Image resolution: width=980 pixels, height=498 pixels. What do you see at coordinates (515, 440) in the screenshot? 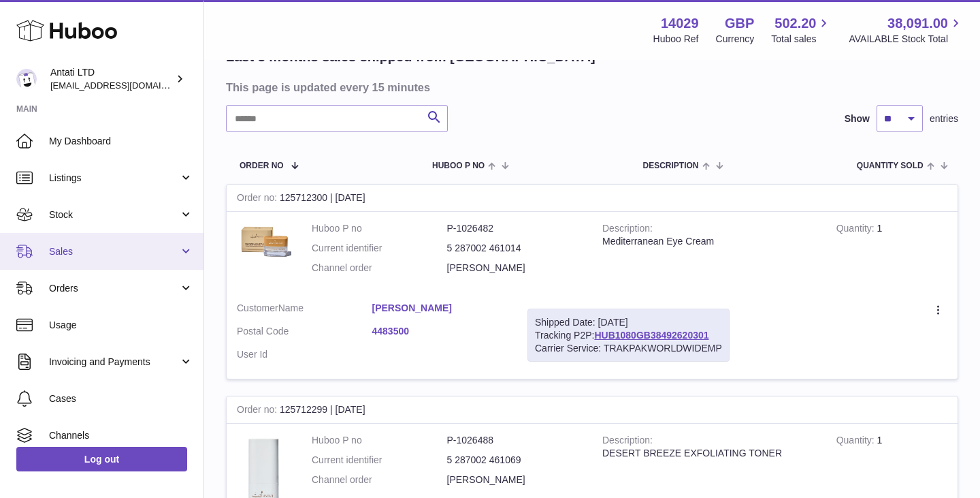
I see `dd: P-1026488` at bounding box center [515, 440].